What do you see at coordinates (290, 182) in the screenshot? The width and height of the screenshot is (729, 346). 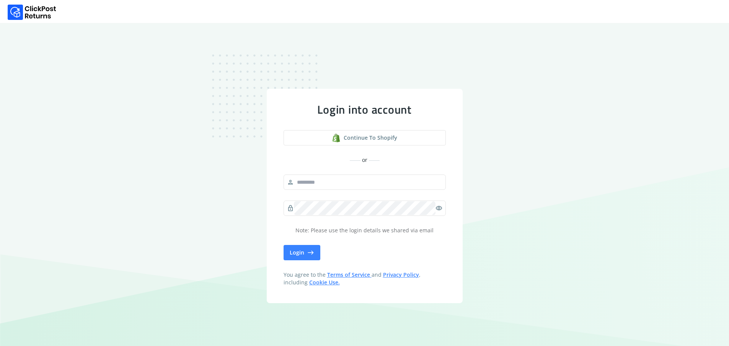 I see `span: person` at bounding box center [290, 182].